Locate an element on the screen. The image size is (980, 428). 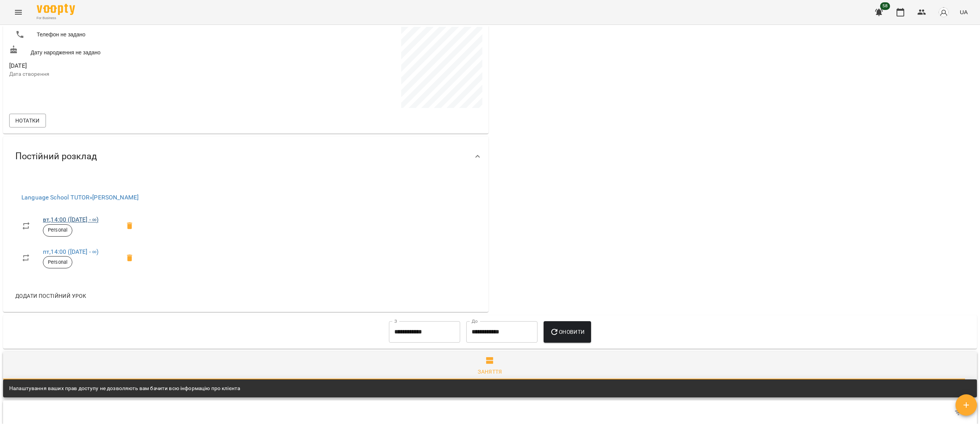
span: Додати постійний урок is located at coordinates (50, 296).